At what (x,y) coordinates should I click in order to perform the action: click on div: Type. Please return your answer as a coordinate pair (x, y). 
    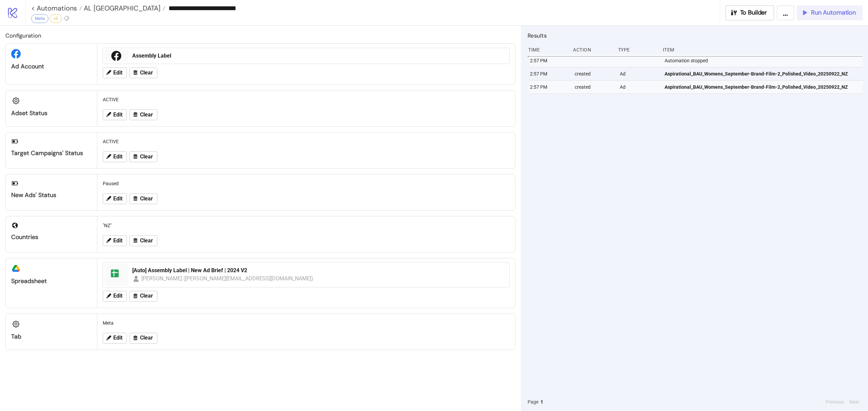
    Looking at the image, I should click on (638, 50).